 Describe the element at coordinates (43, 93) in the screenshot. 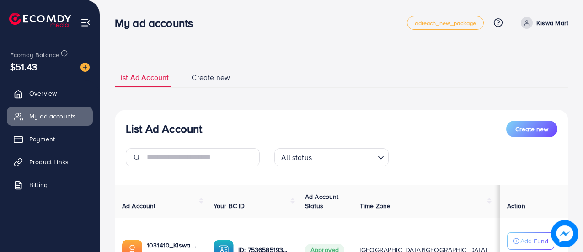

I see `span: Overview` at that location.